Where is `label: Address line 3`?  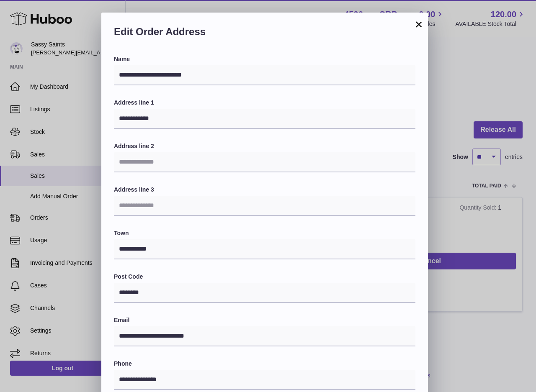
label: Address line 3 is located at coordinates (265, 190).